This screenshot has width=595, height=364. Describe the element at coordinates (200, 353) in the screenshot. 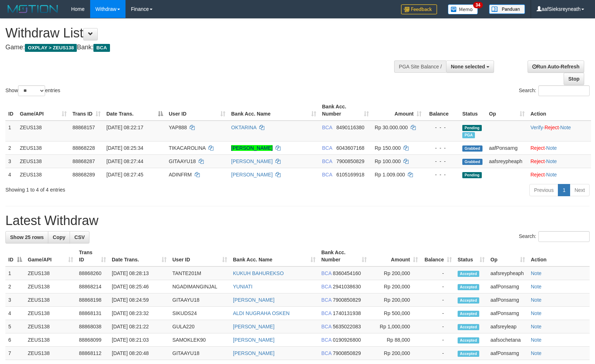

I see `td: GITAAYU18` at that location.